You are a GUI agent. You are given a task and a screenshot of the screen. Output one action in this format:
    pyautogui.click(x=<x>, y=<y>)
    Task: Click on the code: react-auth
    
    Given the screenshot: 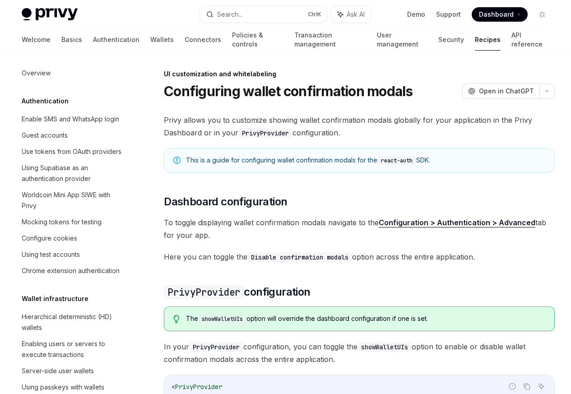 What is the action you would take?
    pyautogui.click(x=397, y=161)
    